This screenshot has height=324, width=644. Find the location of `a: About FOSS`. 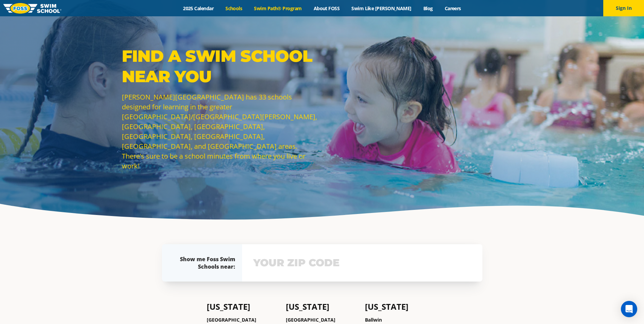

a: About FOSS is located at coordinates (326, 8).